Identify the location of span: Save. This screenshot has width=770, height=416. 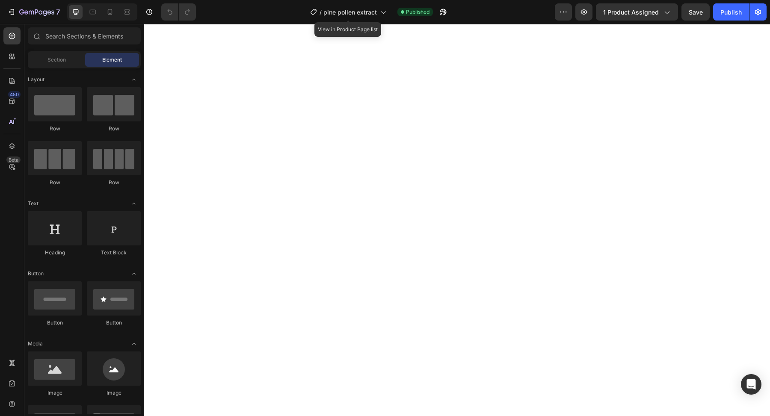
(696, 12).